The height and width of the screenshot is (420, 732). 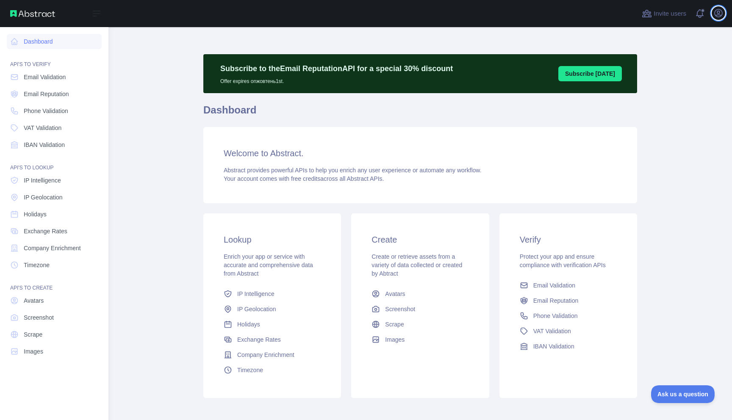 I want to click on h3: Create, so click(x=420, y=240).